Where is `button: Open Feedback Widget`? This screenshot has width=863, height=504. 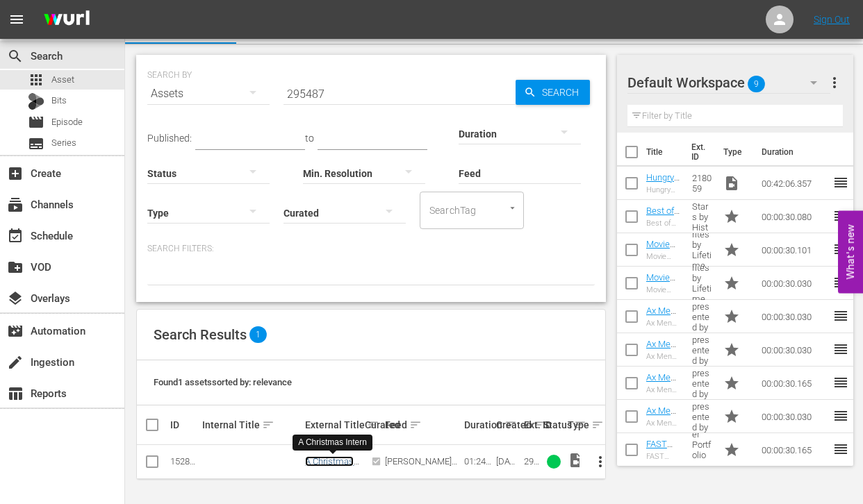 button: Open Feedback Widget is located at coordinates (850, 252).